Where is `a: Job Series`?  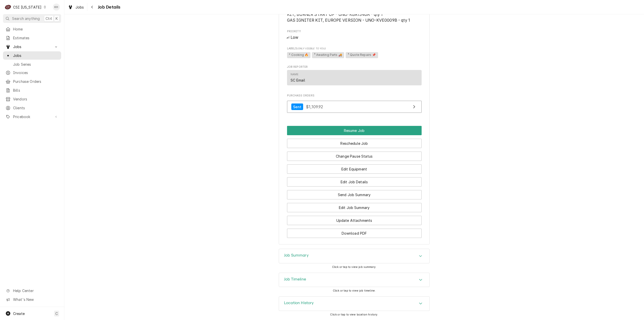 a: Job Series is located at coordinates (32, 64).